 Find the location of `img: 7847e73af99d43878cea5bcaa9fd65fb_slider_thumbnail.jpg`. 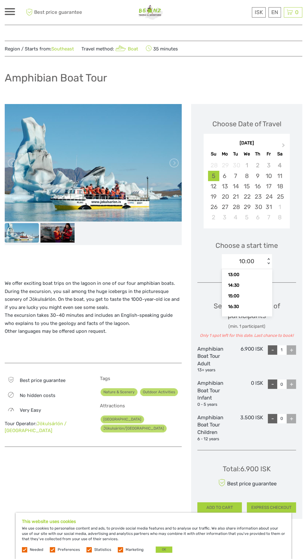

img: 7847e73af99d43878cea5bcaa9fd65fb_slider_thumbnail.jpg is located at coordinates (22, 233).